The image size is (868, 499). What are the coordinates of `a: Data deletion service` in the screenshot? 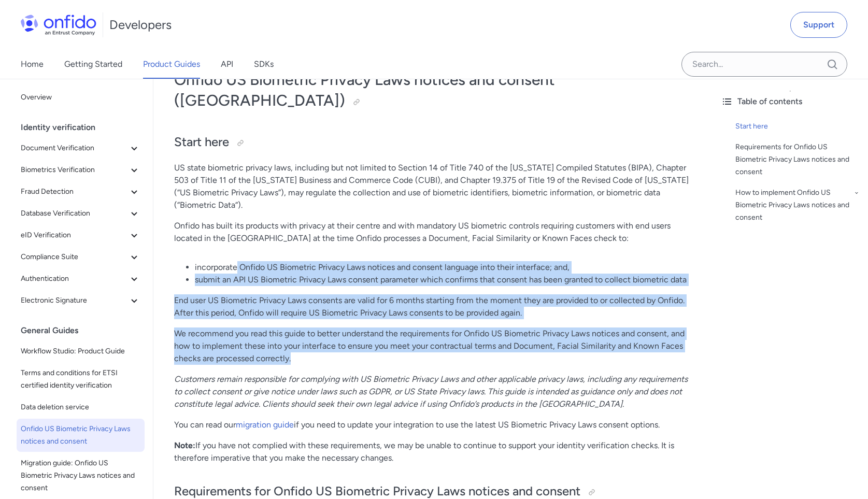 It's located at (81, 408).